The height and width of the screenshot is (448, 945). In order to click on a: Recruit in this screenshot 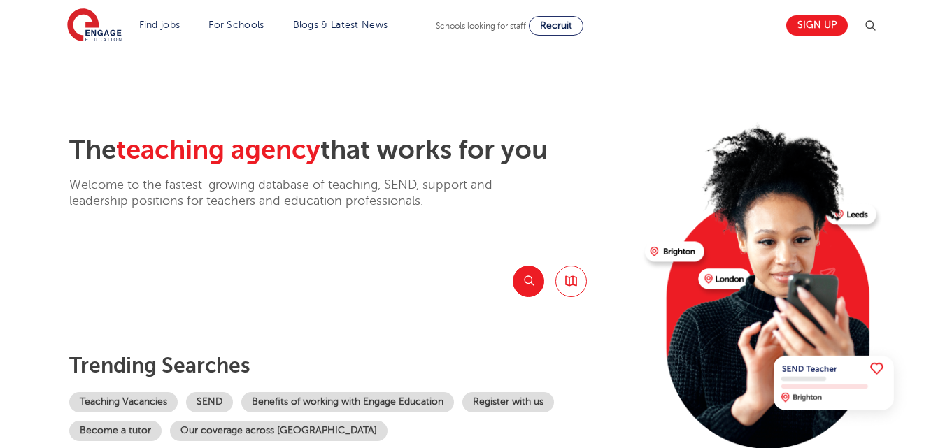, I will do `click(556, 26)`.